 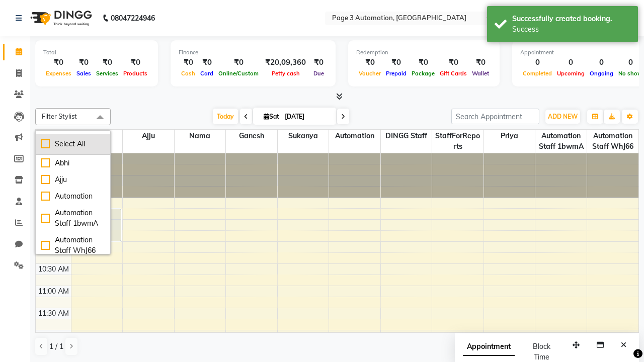 I want to click on div: Redemption, so click(x=424, y=52).